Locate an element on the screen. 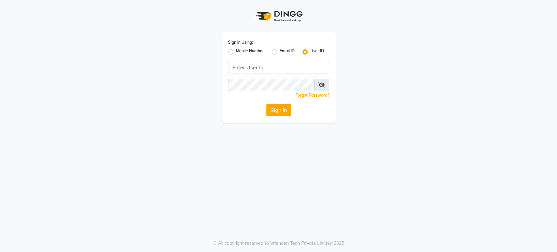  label: User ID is located at coordinates (317, 52).